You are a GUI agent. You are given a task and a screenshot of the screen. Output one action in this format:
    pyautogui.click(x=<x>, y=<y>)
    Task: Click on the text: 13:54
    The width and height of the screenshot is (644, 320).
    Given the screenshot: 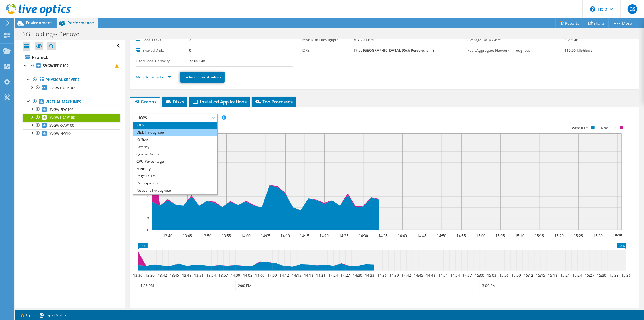 What is the action you would take?
    pyautogui.click(x=211, y=275)
    